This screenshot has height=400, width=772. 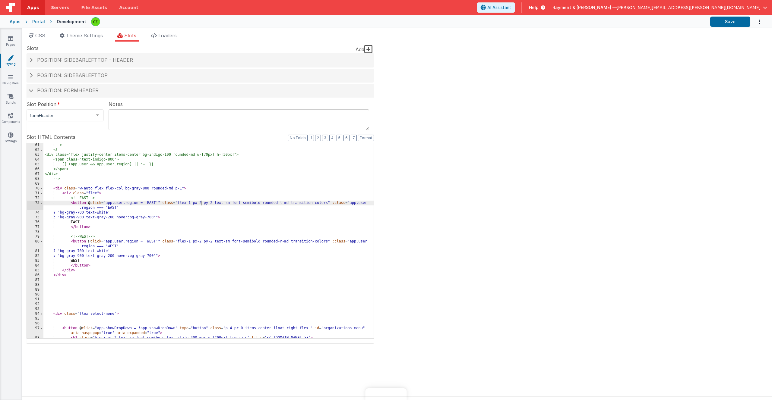 I want to click on div: 83, so click(x=35, y=261).